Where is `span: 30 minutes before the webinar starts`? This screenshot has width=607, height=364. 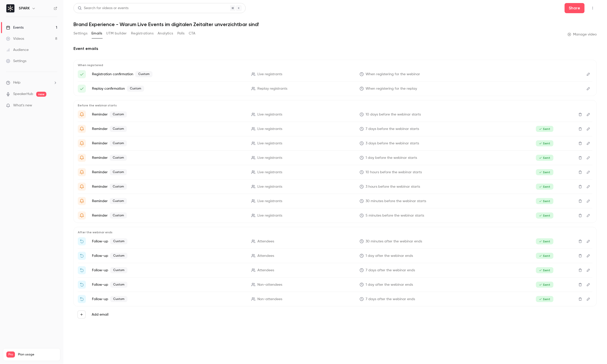 span: 30 minutes before the webinar starts is located at coordinates (396, 201).